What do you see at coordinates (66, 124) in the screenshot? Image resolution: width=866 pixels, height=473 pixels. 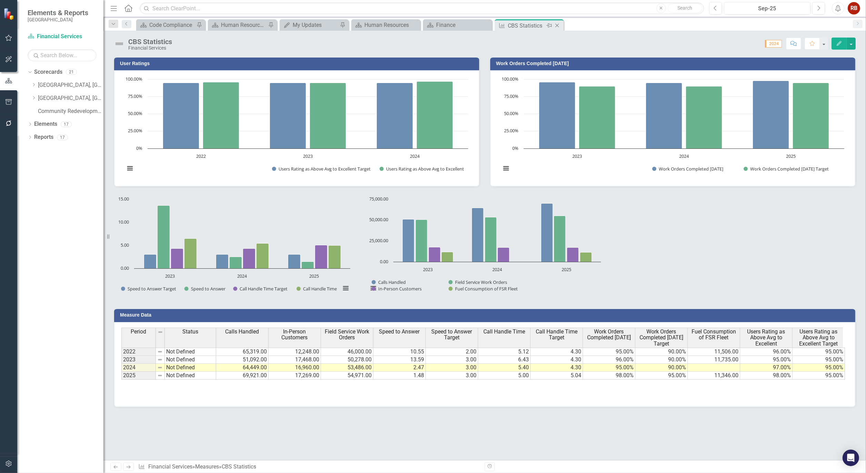 I see `div: 17` at bounding box center [66, 124].